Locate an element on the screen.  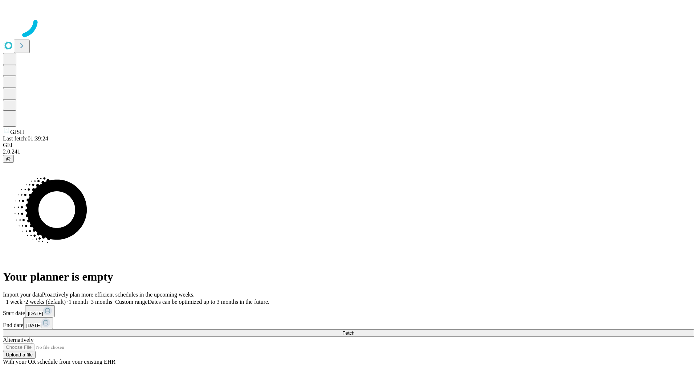
span: Fetch is located at coordinates (348, 333).